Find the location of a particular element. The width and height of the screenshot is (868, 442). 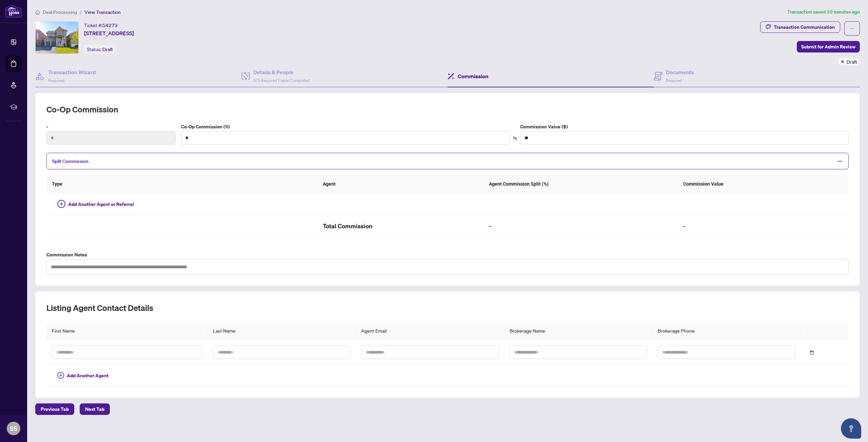

h2: Total Commission is located at coordinates (401, 226).